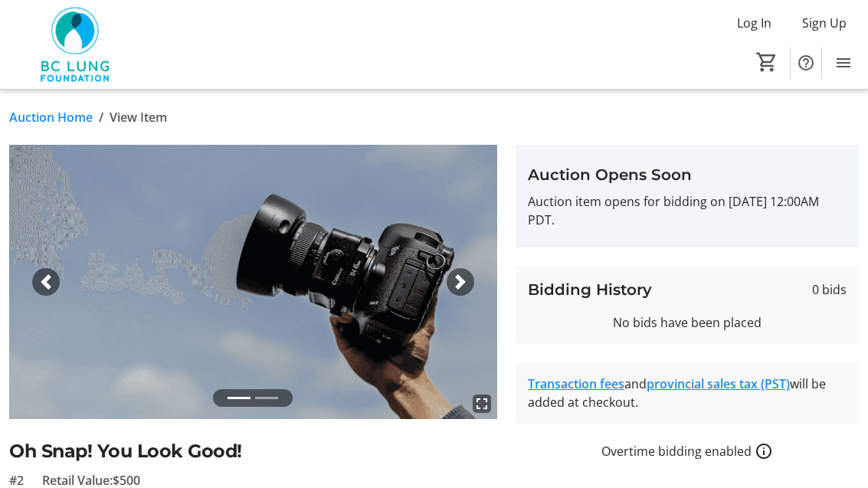 The image size is (868, 488). I want to click on a: Transaction fees, so click(577, 384).